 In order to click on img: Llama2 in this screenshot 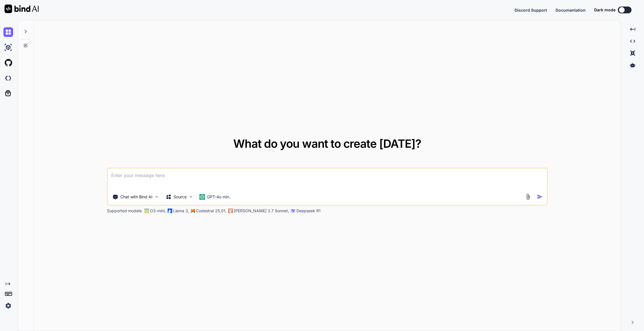, I will do `click(170, 211)`.